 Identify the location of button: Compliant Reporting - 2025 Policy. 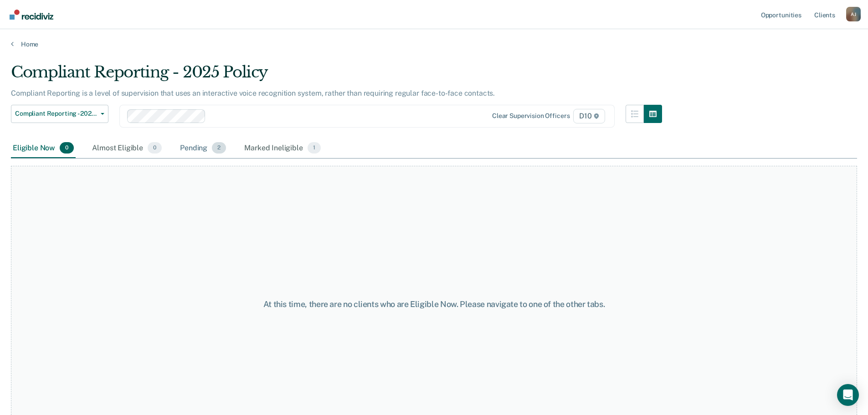
(60, 114).